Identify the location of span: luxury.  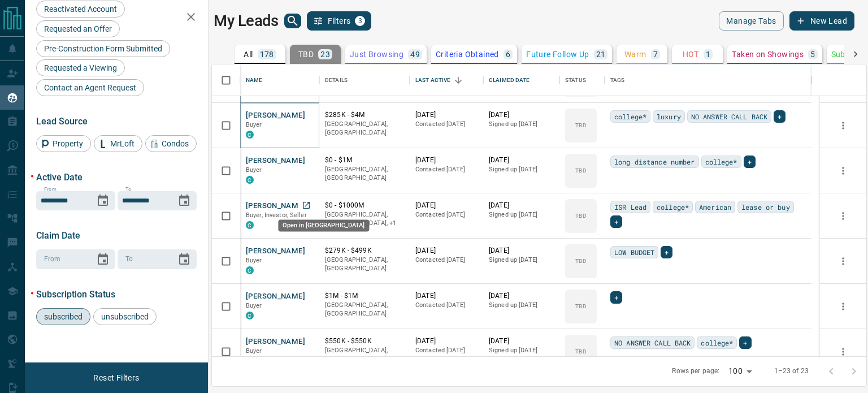
(668, 116).